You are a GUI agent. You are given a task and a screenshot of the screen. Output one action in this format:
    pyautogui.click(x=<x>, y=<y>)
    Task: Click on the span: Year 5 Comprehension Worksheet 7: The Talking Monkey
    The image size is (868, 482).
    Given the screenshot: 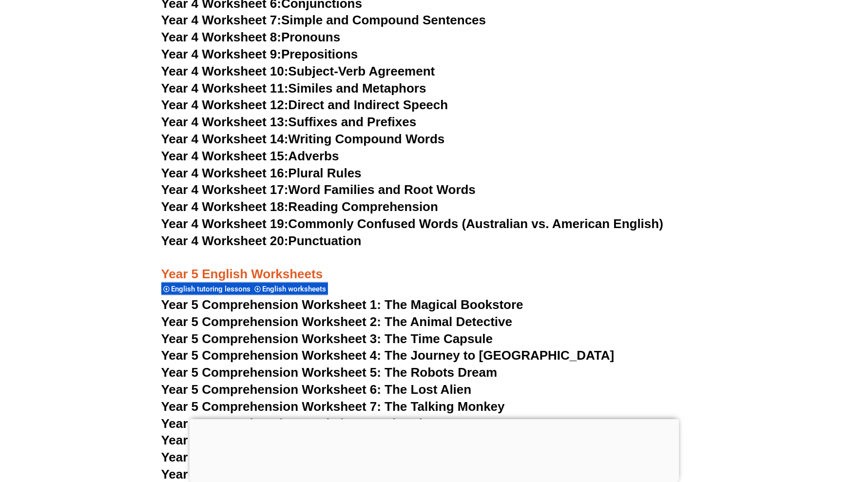 What is the action you would take?
    pyautogui.click(x=333, y=406)
    